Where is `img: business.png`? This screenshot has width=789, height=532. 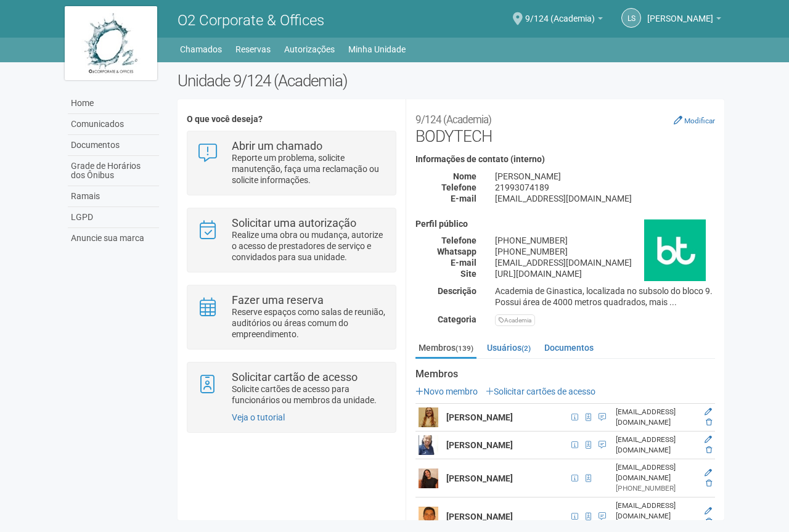 img: business.png is located at coordinates (675, 250).